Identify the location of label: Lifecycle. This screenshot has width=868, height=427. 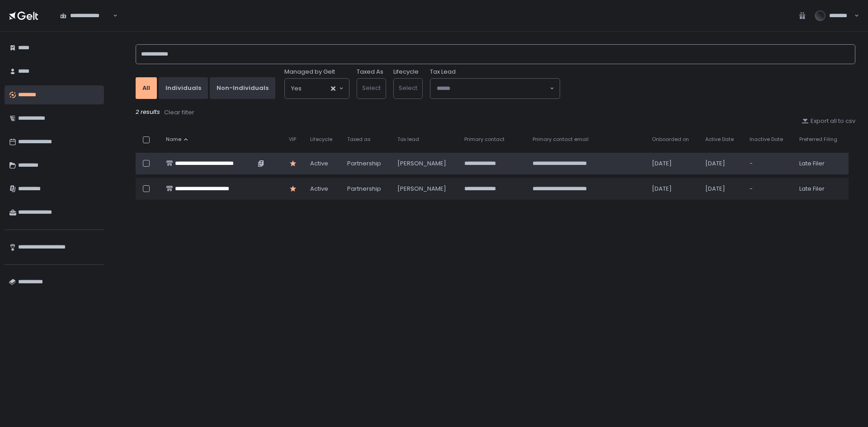
(406, 72).